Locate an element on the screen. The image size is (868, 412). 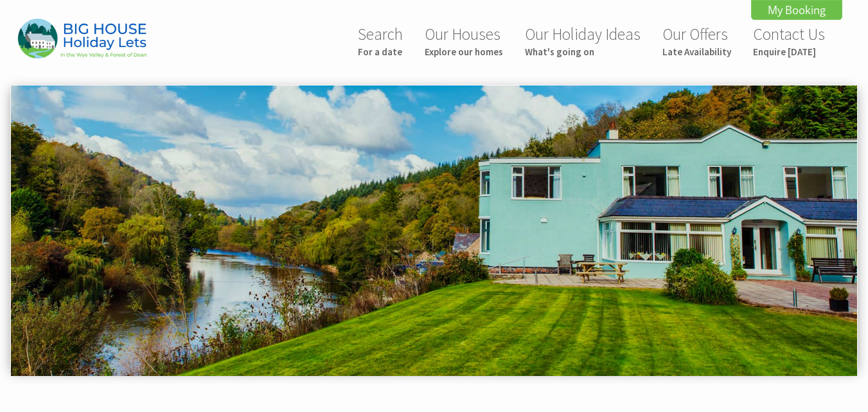
small: Explore our homes is located at coordinates (464, 52).